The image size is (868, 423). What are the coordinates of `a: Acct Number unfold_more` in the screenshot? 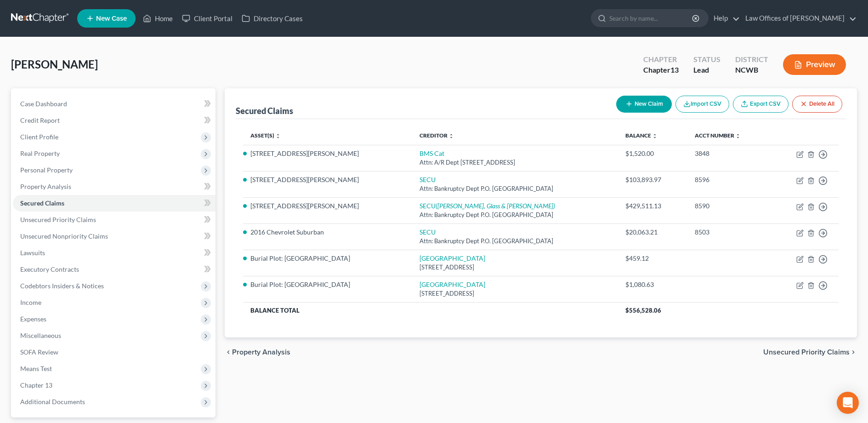 It's located at (718, 135).